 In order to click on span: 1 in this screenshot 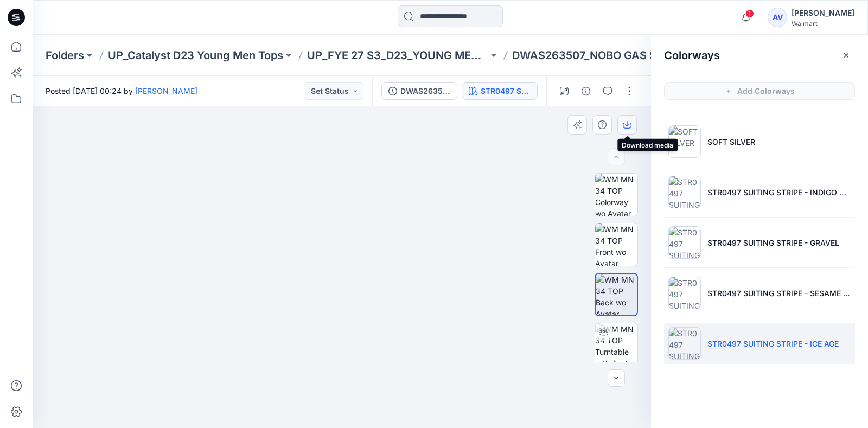, I will do `click(750, 13)`.